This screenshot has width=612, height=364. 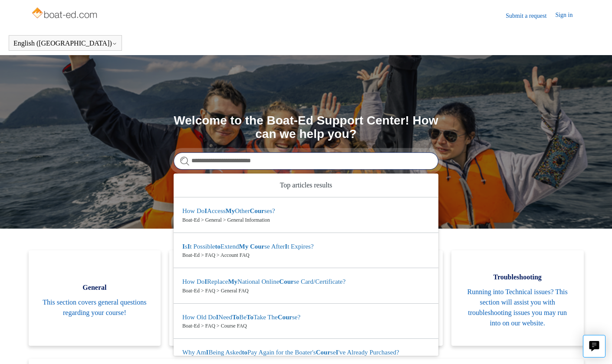 I want to click on zd-autocomplete-title-multibrand: Suggested result 3 How Do I Replace My National Online Course Card/Certificate?, so click(x=264, y=282).